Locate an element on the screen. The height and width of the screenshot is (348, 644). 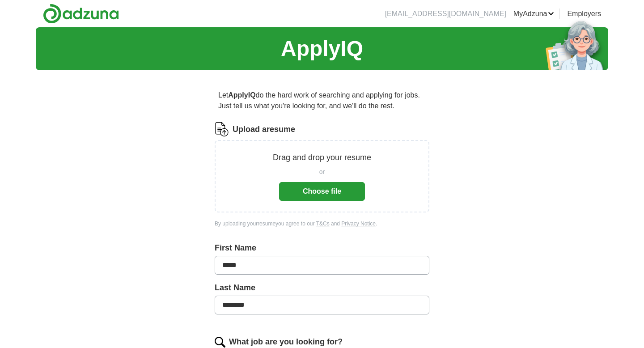
span: or is located at coordinates (322, 172).